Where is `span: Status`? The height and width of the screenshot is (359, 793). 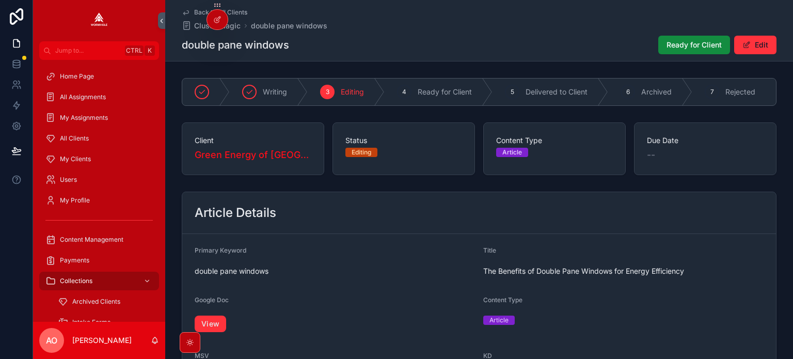 span: Status is located at coordinates (404, 140).